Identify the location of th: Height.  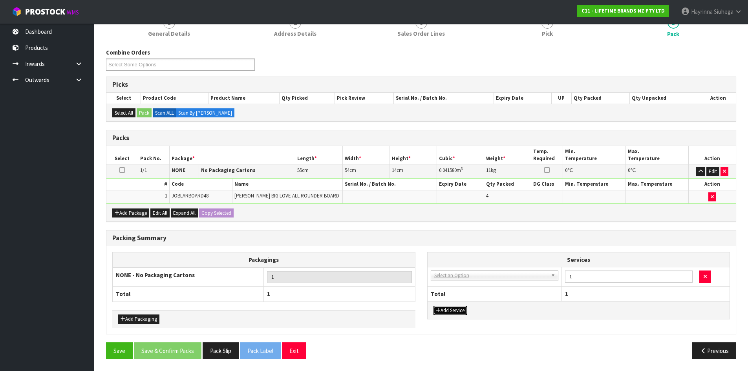
(413, 155).